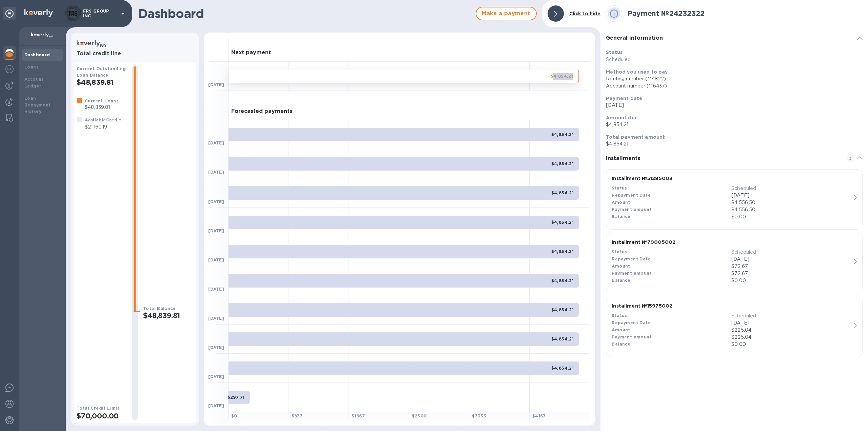  Describe the element at coordinates (634, 37) in the screenshot. I see `b: General information` at that location.